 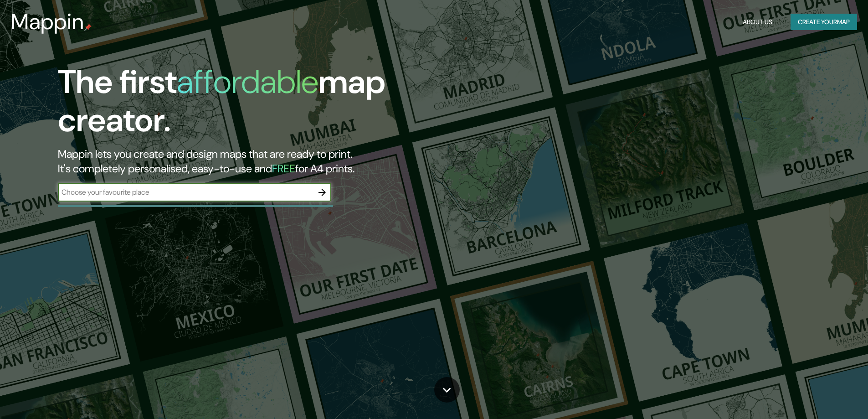 I want to click on img: mappin-pin, so click(x=88, y=27).